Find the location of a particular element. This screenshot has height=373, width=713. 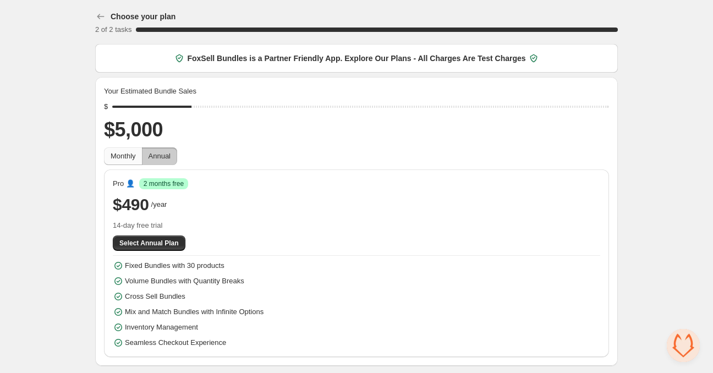

span: Volume Bundles with Quantity Breaks is located at coordinates (184, 281).